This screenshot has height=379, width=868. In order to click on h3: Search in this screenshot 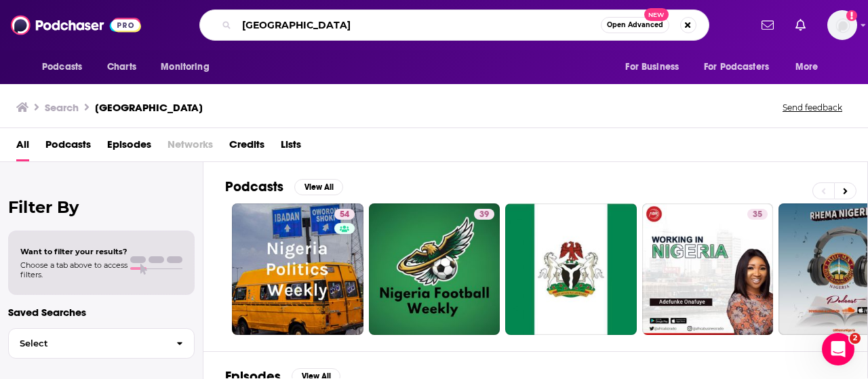, I will do `click(61, 107)`.